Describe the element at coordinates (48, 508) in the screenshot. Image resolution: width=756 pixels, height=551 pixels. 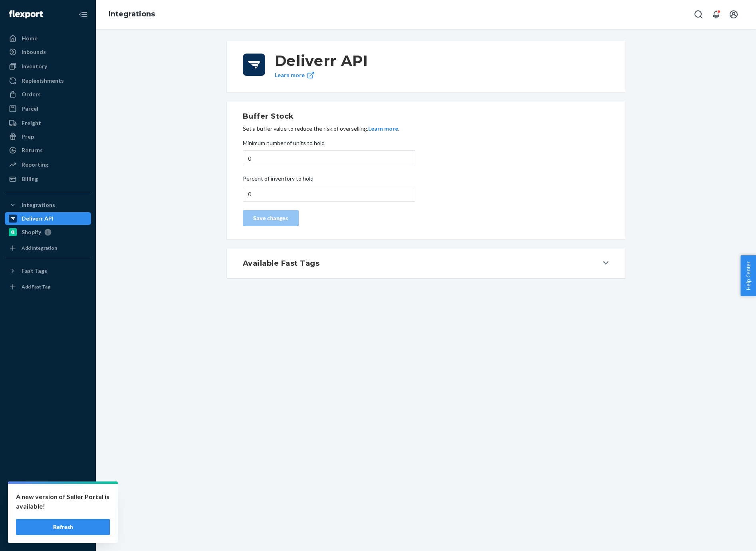
I see `a: Talk to Support` at that location.